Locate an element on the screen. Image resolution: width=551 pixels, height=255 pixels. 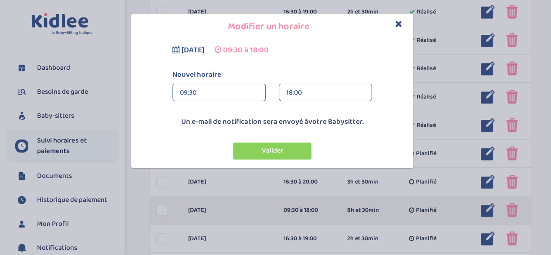
span: 09:30 à 18:00 is located at coordinates (246, 50).